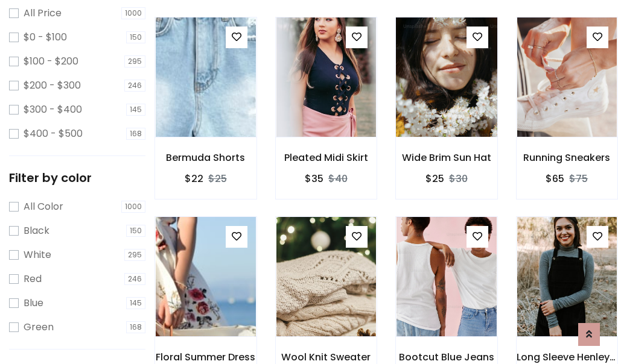 The image size is (618, 364). What do you see at coordinates (50, 62) in the screenshot?
I see `label: $100 - $200` at bounding box center [50, 62].